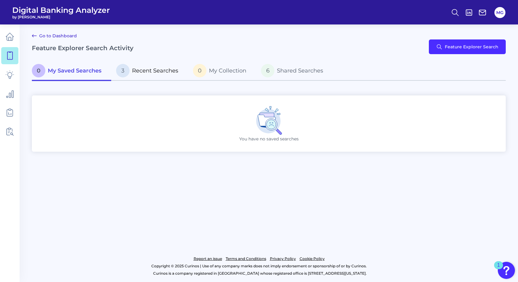  I want to click on a: 6Shared Searches, so click(294, 71).